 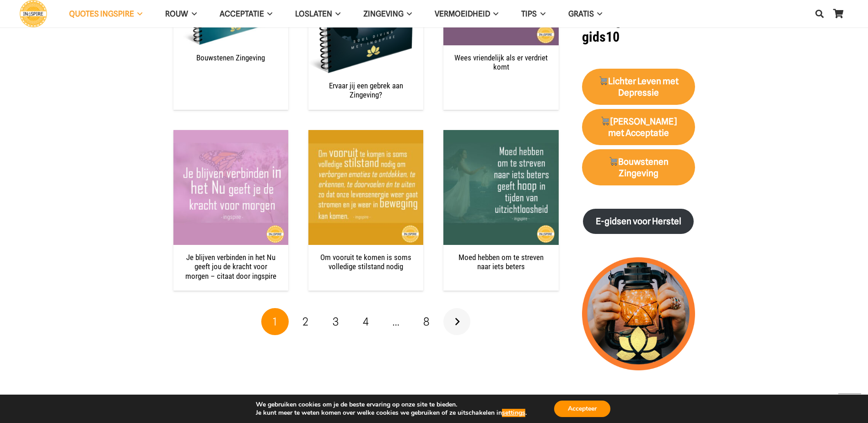 What do you see at coordinates (638, 221) in the screenshot?
I see `a: E-gidsen voor Herstel` at bounding box center [638, 221].